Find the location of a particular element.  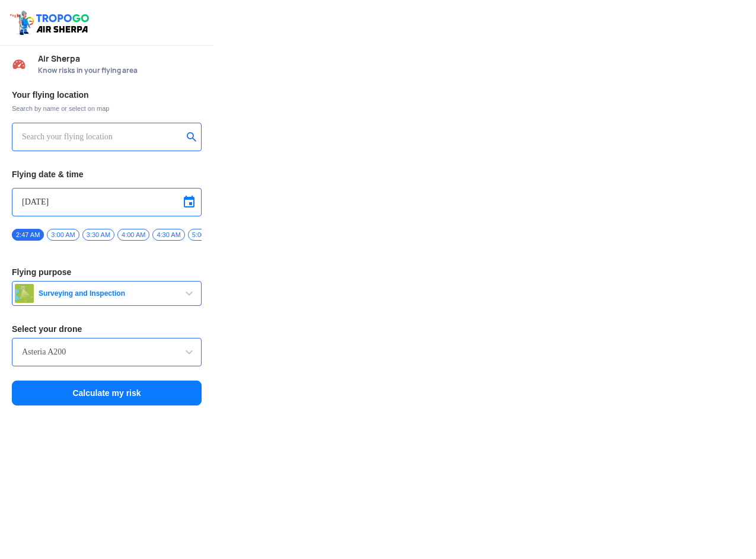

span: 3:30 AM is located at coordinates (99, 235).